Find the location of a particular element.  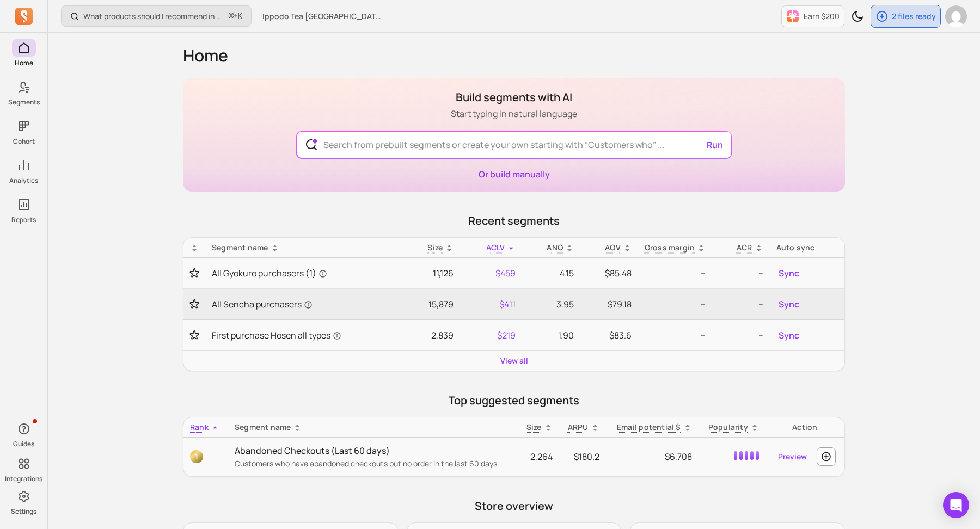

span: 1 is located at coordinates (196, 457).